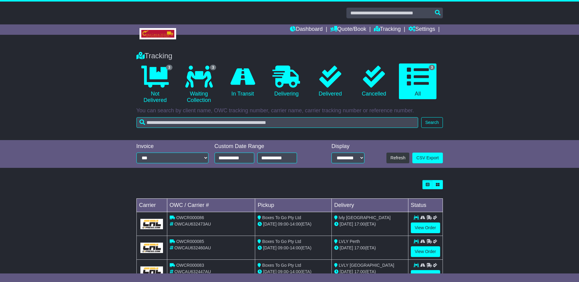 This screenshot has height=282, width=579. I want to click on a: In Transit, so click(242, 82).